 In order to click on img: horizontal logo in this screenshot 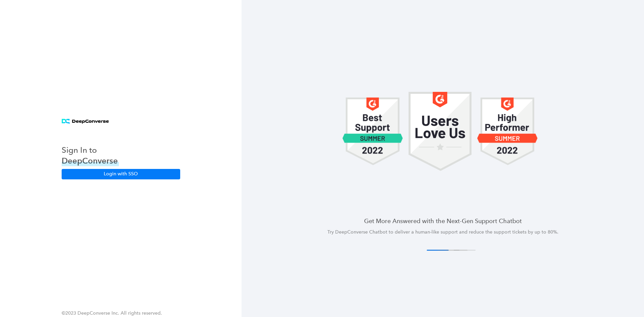, I will do `click(85, 122)`.